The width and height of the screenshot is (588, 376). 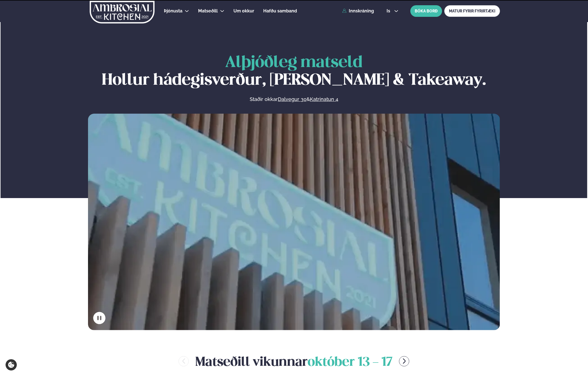 I want to click on button: BÓKA BORÐ, so click(x=426, y=11).